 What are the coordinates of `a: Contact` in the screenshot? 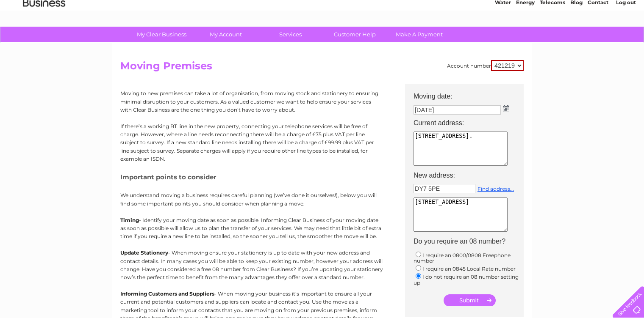 It's located at (598, 39).